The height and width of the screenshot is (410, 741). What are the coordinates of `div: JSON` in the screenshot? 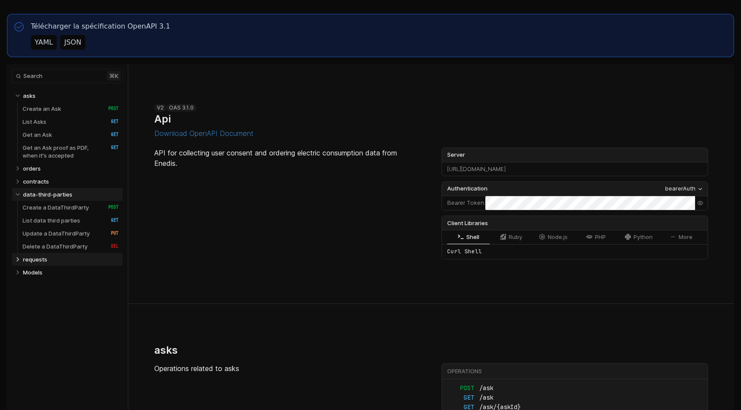 It's located at (72, 42).